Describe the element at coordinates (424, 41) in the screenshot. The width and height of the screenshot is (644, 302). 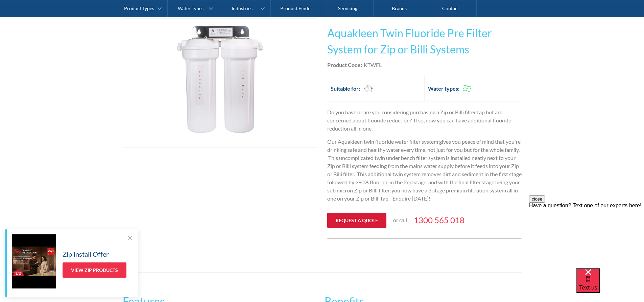
I see `h1: Aquakleen Twin Fluoride Pre Filter System for Zip or Billi Systems` at that location.